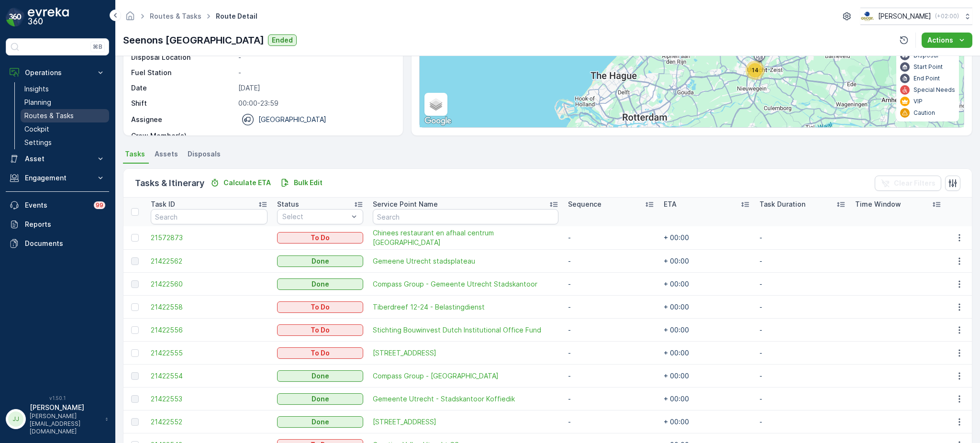  What do you see at coordinates (204, 154) in the screenshot?
I see `span: Disposals` at bounding box center [204, 154].